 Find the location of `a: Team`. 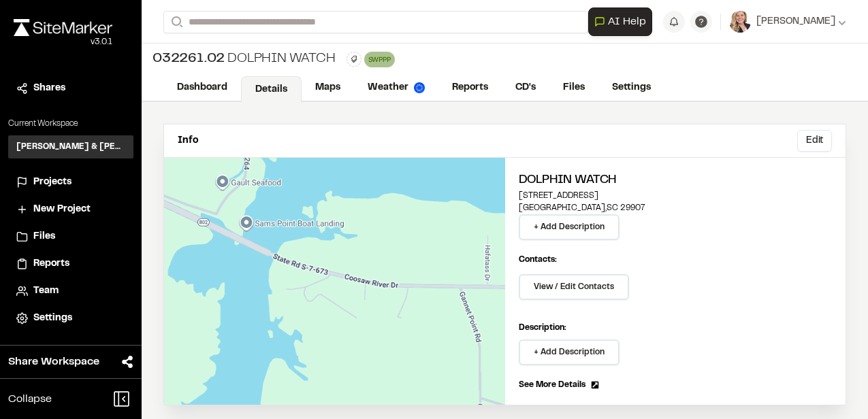

a: Team is located at coordinates (71, 291).